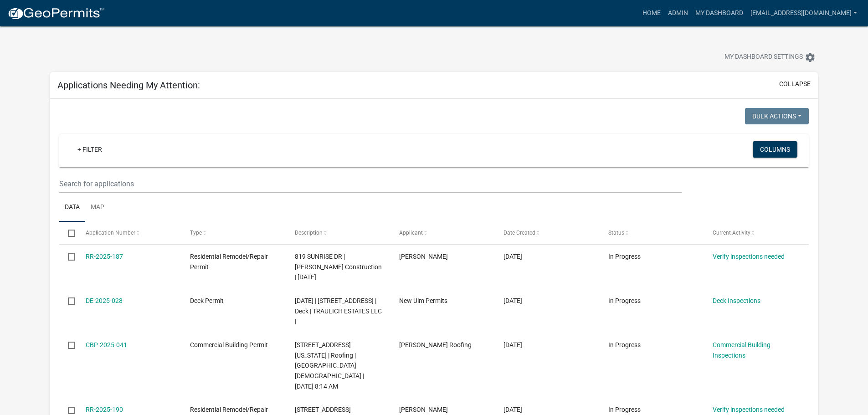 The height and width of the screenshot is (415, 868). Describe the element at coordinates (338, 311) in the screenshot. I see `span: 09/30/2025 | 2201 BROADWAY ST N | Deck | TRAULICH ESTATES LLC |` at that location.